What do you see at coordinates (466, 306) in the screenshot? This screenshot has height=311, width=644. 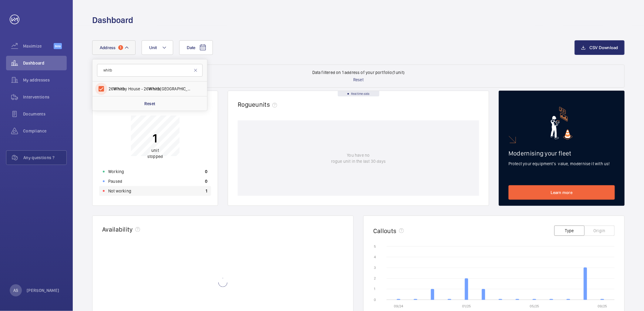 I see `text: 01/25` at bounding box center [466, 306].